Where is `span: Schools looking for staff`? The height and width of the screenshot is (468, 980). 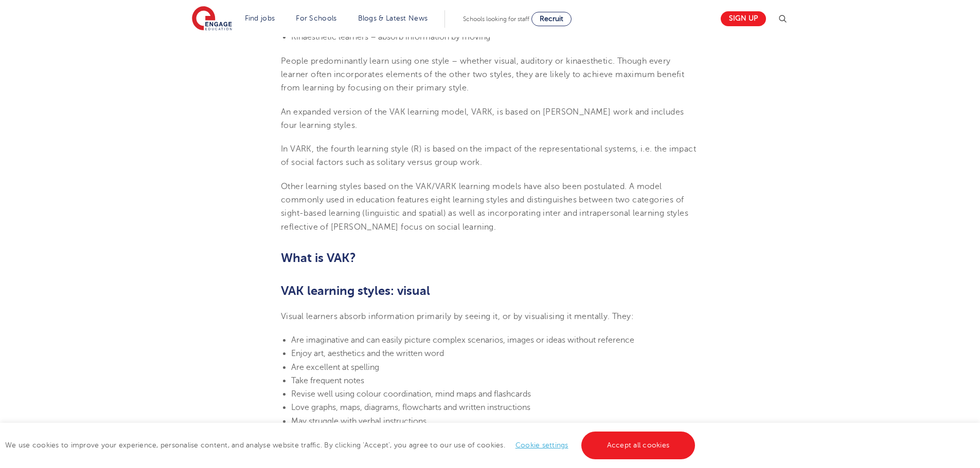
span: Schools looking for staff is located at coordinates (496, 19).